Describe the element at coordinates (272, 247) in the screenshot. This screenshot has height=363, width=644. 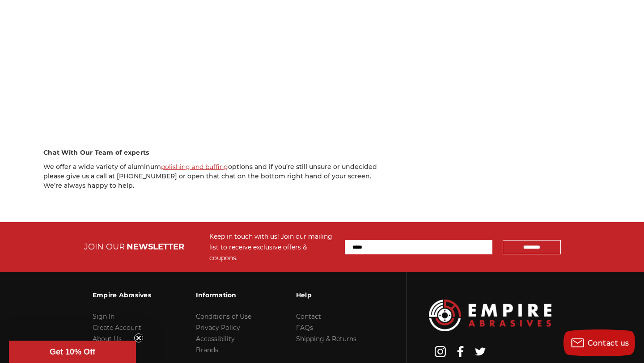
I see `div: Keep in touch with us! Join our mailing list to receive exclusive offers & coupons.` at that location.